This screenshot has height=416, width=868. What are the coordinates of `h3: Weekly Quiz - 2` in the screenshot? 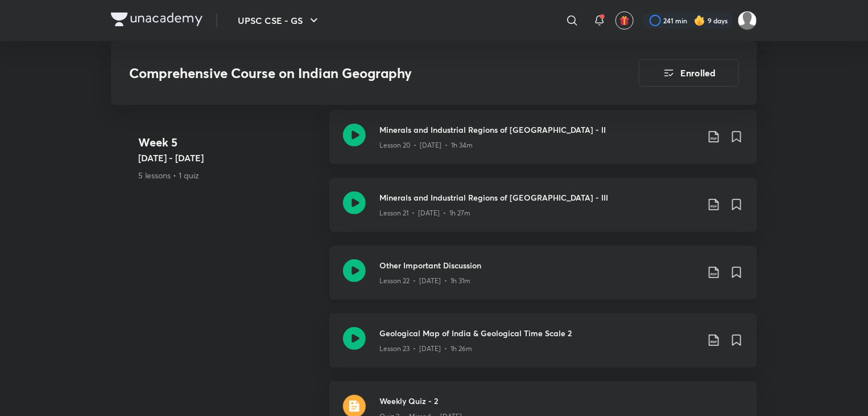 It's located at (561, 400).